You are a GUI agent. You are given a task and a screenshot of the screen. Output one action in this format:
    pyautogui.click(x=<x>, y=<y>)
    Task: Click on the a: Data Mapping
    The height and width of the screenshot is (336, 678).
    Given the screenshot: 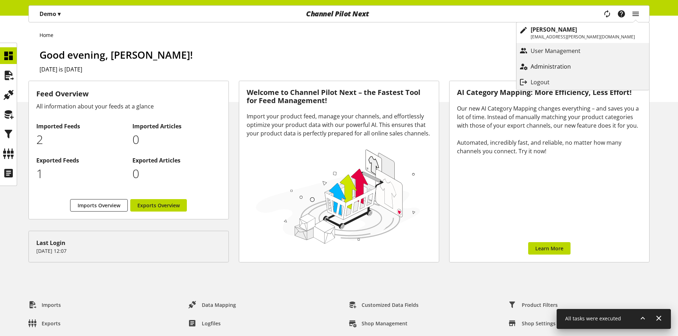 What is the action you would take?
    pyautogui.click(x=212, y=305)
    